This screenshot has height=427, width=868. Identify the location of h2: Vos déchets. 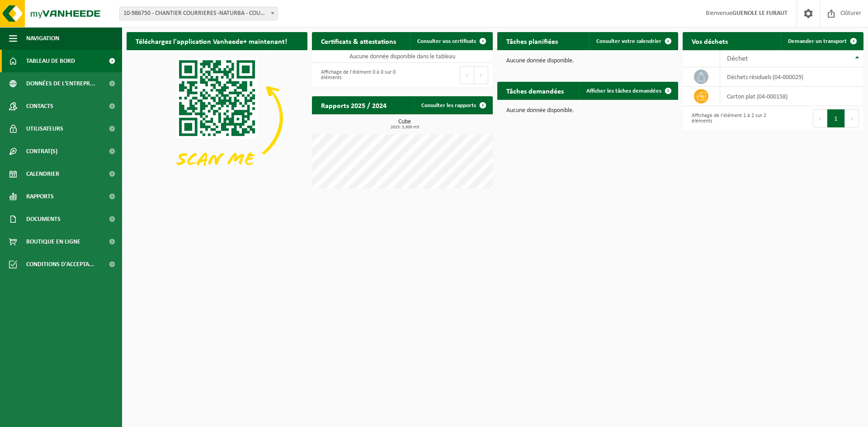
(710, 41).